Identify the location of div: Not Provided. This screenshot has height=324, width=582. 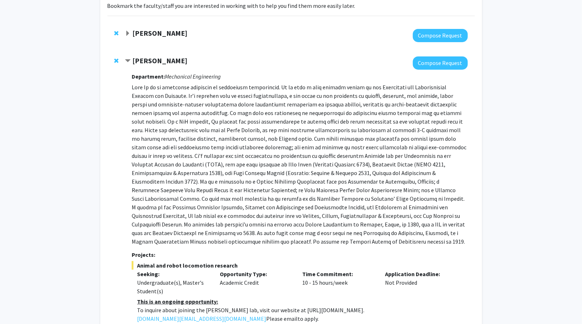
(421, 282).